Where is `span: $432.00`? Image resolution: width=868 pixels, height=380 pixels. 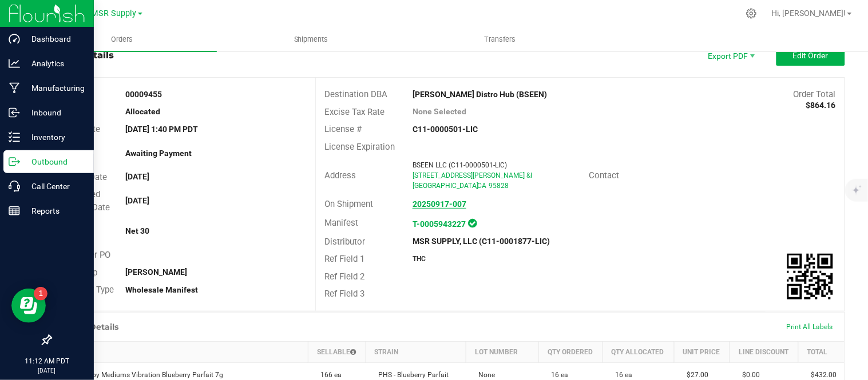 span: $432.00 is located at coordinates (821, 375).